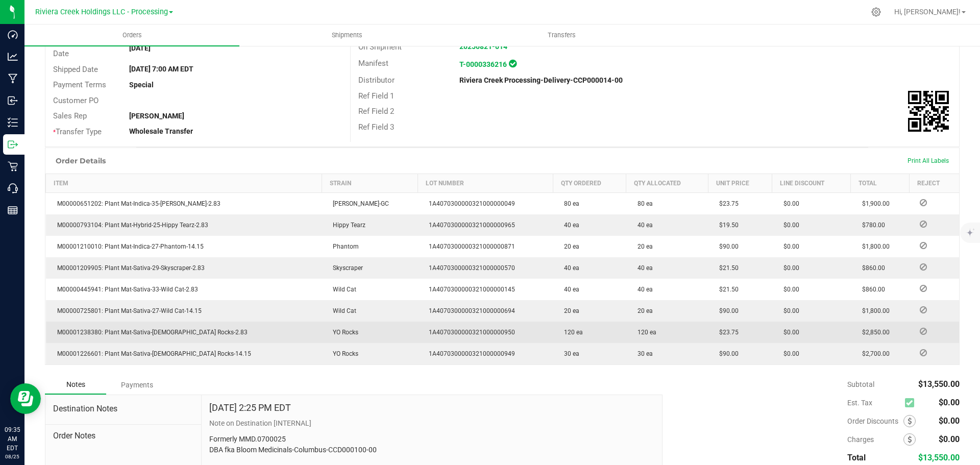  I want to click on span: Ref Field 2, so click(376, 111).